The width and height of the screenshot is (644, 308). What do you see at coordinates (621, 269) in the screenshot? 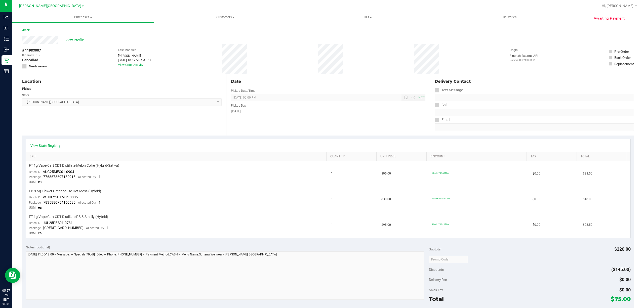
I see `span: ($145.00)` at bounding box center [621, 269].